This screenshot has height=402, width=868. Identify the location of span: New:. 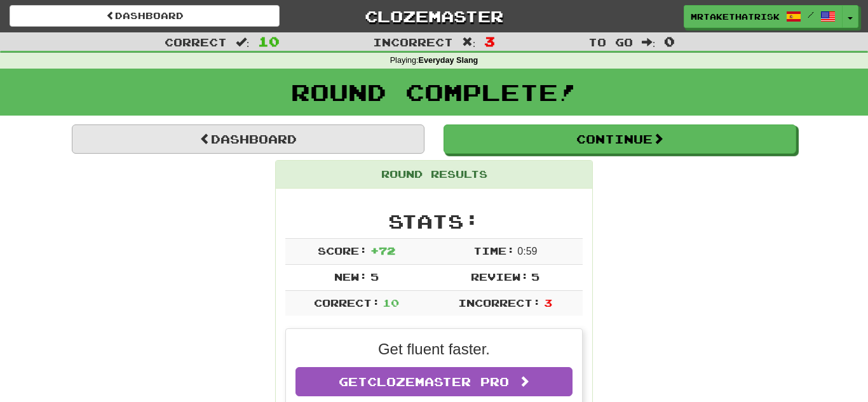
(351, 276).